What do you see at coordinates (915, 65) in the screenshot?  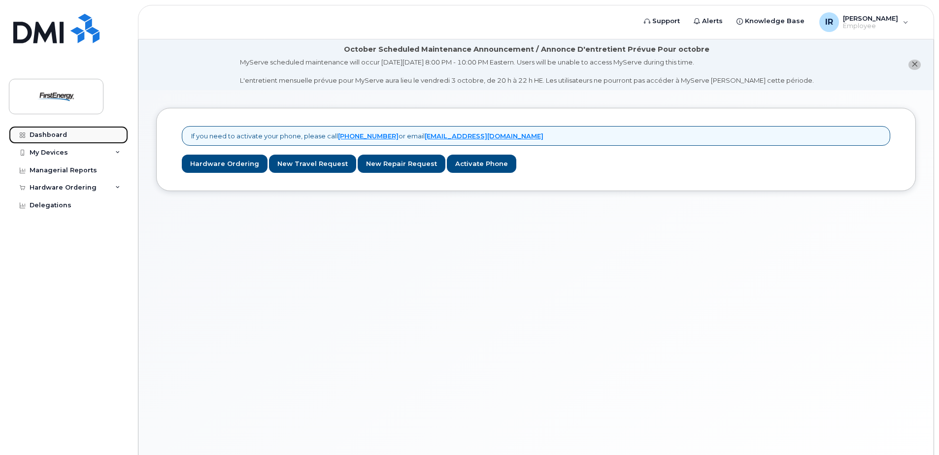 I see `button: close notification` at bounding box center [915, 65].